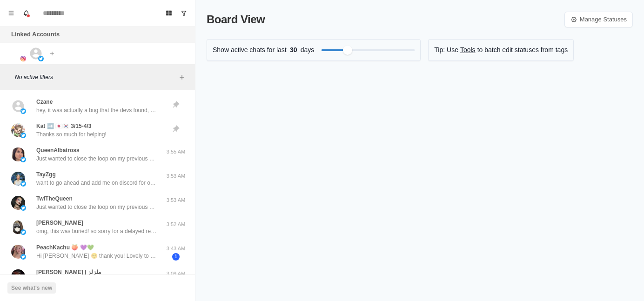 The image size is (644, 301). I want to click on p: 3:09 AM, so click(176, 273).